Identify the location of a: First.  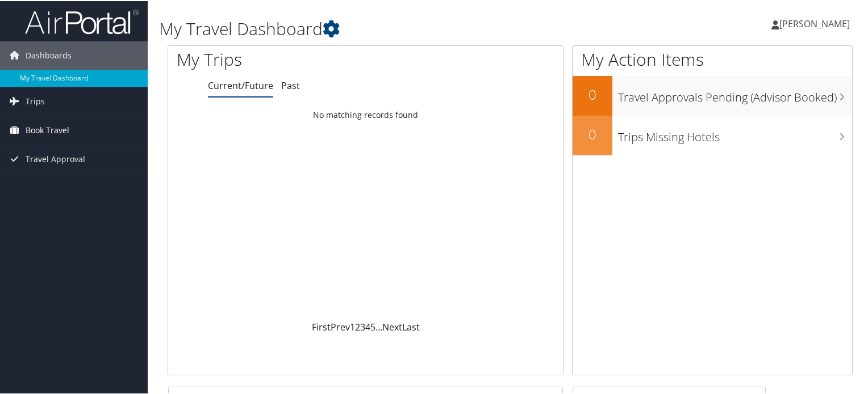
(321, 326).